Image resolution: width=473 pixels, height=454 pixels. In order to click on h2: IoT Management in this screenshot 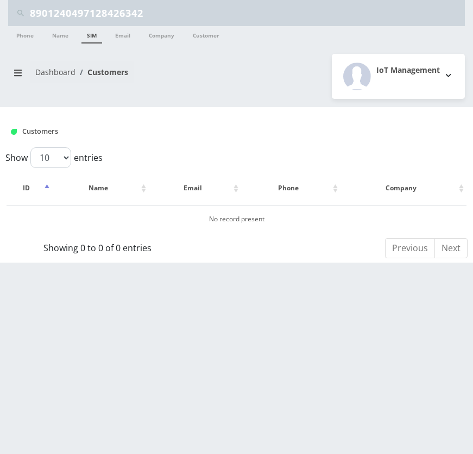, I will do `click(408, 70)`.